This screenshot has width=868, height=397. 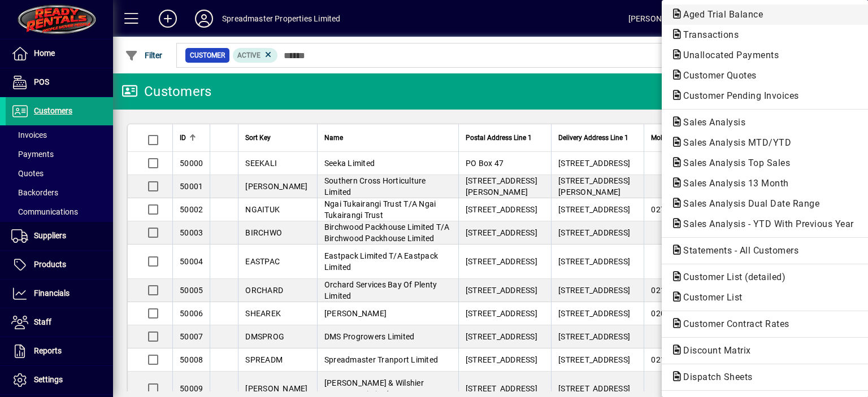 What do you see at coordinates (734, 142) in the screenshot?
I see `span: Sales Analysis MTD/YTD` at bounding box center [734, 142].